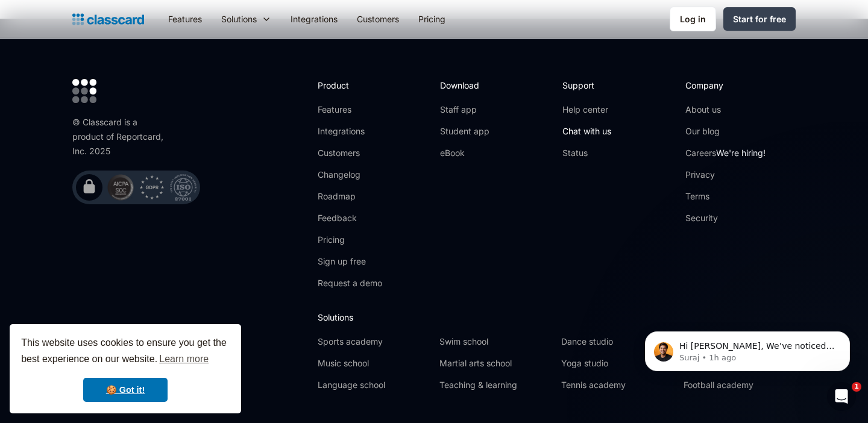 This screenshot has width=868, height=423. Describe the element at coordinates (725, 153) in the screenshot. I see `a: CareersWe're hiring!` at that location.